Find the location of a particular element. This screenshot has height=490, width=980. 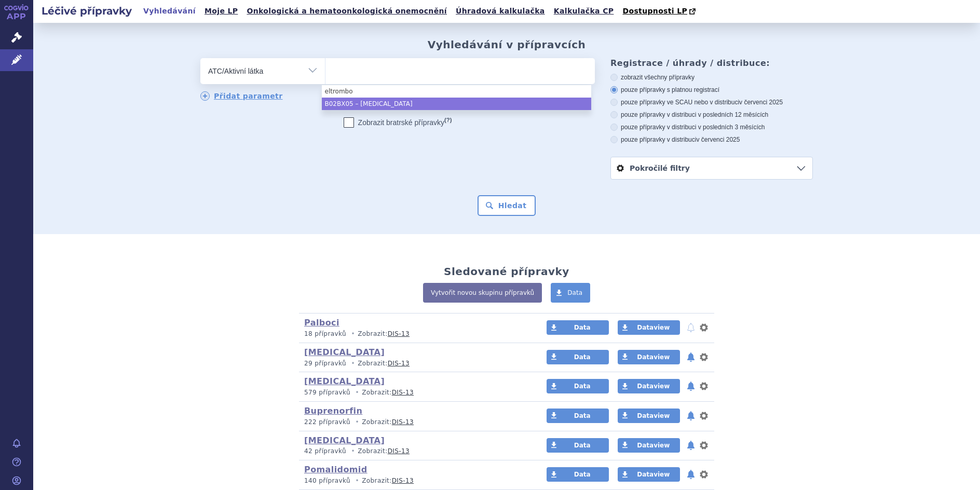

label: pouze přípravky v distribuci is located at coordinates (712, 139).